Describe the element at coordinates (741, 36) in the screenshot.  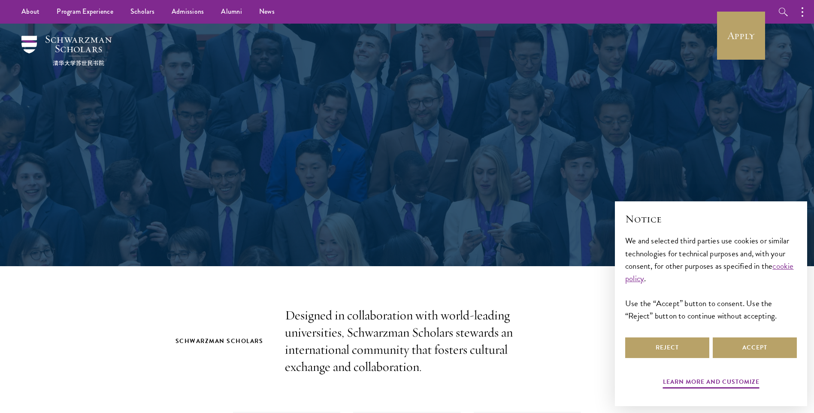
I see `a: Apply` at that location.